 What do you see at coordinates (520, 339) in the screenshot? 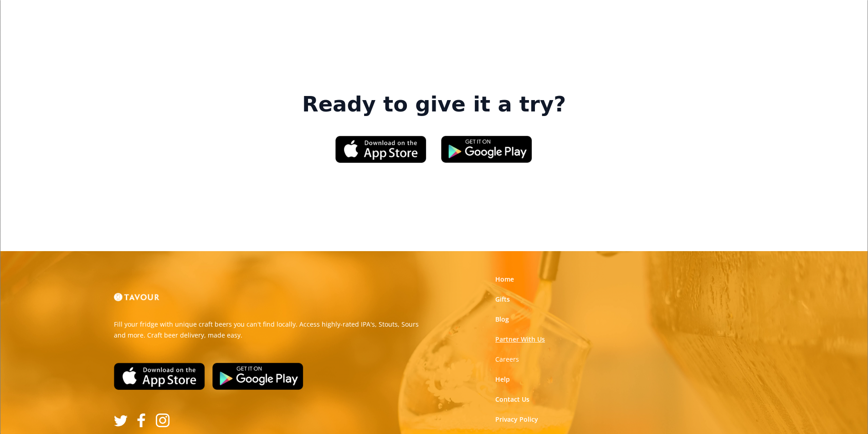
I see `a: Partner With Us` at bounding box center [520, 339].